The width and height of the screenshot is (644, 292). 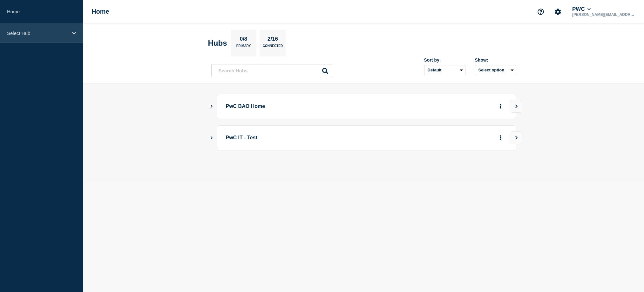 I want to click on p: 0/8, so click(x=243, y=40).